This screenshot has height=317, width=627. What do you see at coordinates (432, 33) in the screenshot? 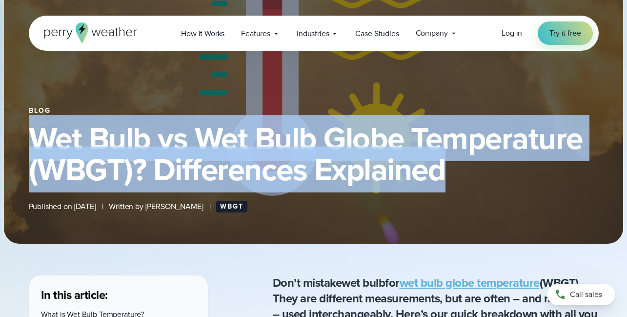
I see `span: Company` at bounding box center [432, 33].